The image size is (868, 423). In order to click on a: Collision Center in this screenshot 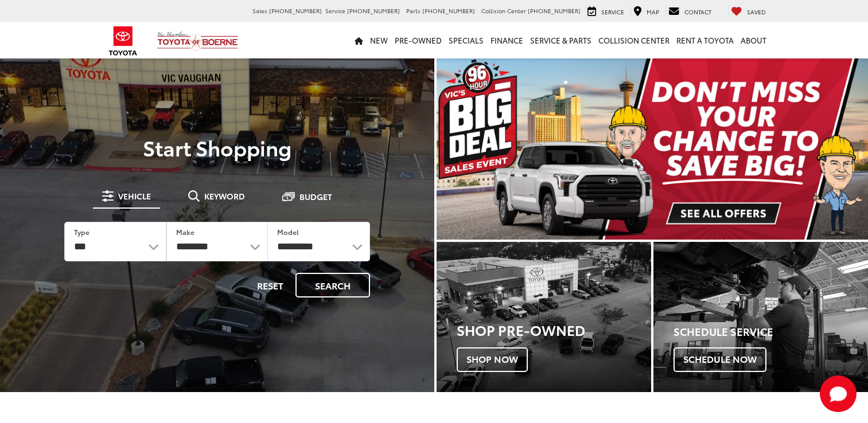, I will do `click(634, 40)`.